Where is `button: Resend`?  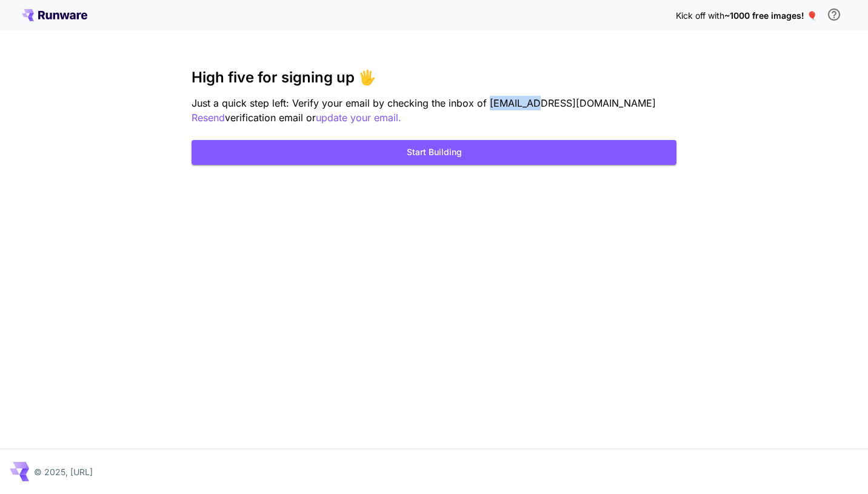
button: Resend is located at coordinates (208, 117).